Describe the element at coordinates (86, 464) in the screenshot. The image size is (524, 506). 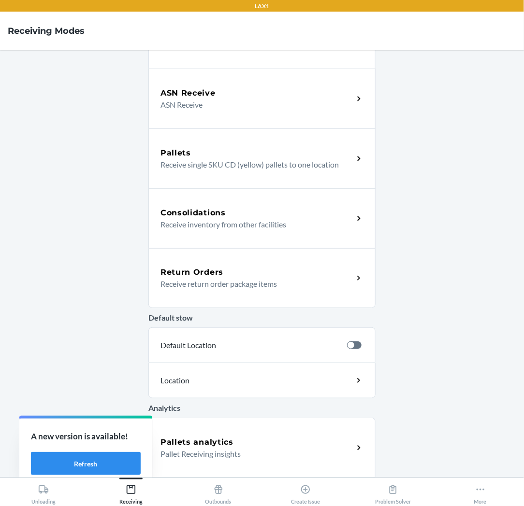
I see `button: Refresh` at that location.